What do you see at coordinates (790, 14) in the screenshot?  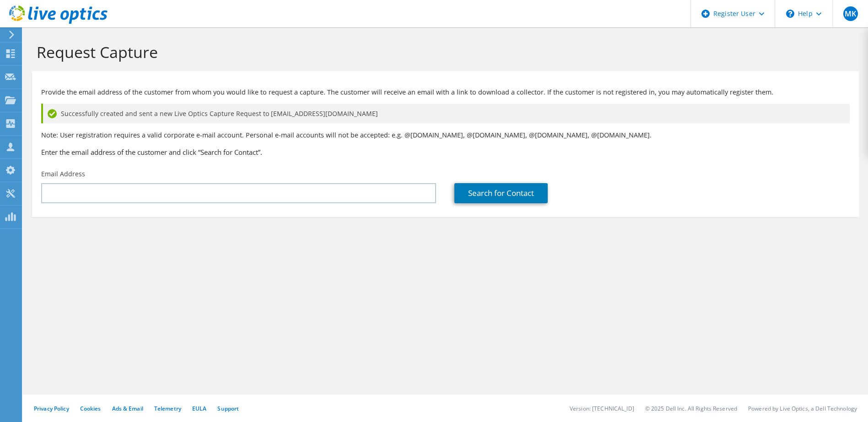 I see `svg: \n` at bounding box center [790, 14].